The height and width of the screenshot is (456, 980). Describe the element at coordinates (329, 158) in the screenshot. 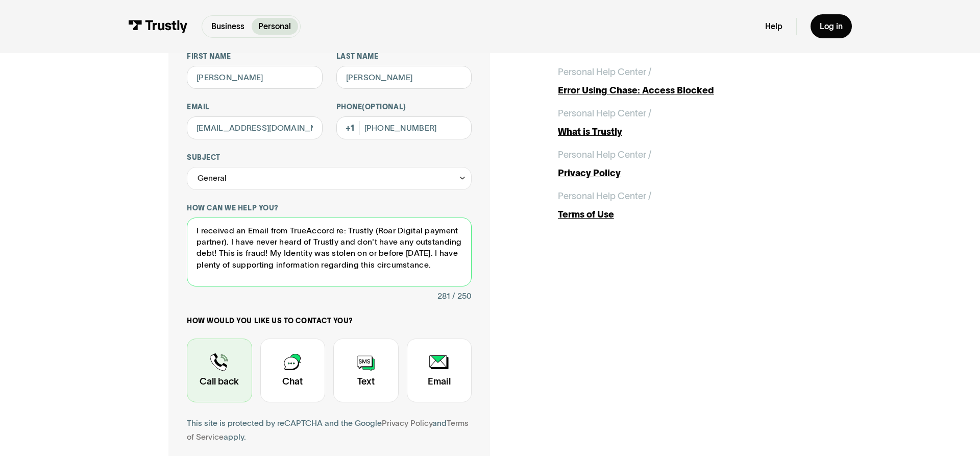

I see `label: Subject` at that location.